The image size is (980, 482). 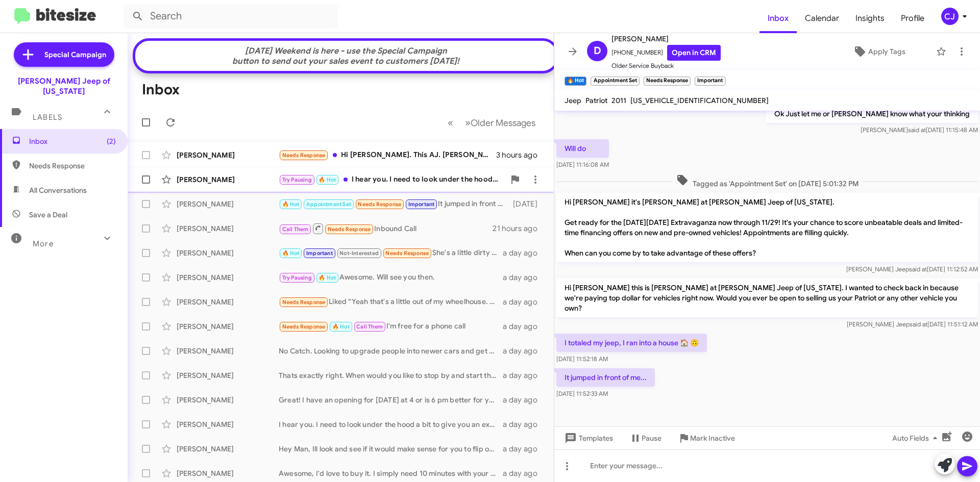 What do you see at coordinates (161, 90) in the screenshot?
I see `h1: Inbox` at bounding box center [161, 90].